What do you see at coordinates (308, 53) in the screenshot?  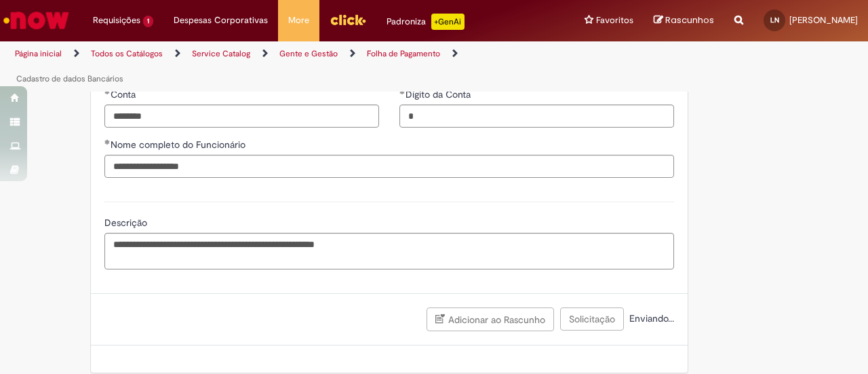 I see `a: Gente e Gestão` at bounding box center [308, 53].